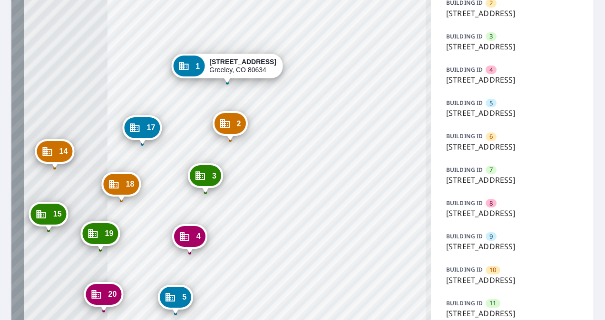  Describe the element at coordinates (492, 303) in the screenshot. I see `span: 11` at that location.